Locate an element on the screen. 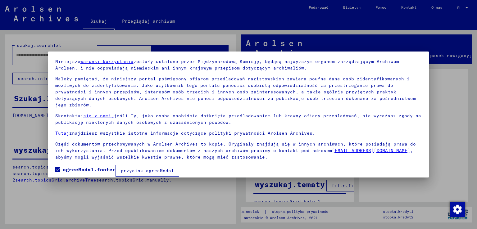 The height and width of the screenshot is (229, 477). a: warunki korzystania is located at coordinates (107, 62).